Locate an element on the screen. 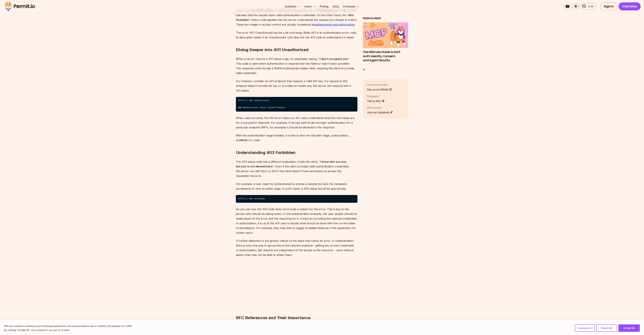 The height and width of the screenshot is (335, 644). li: 1 of 3 is located at coordinates (385, 44).